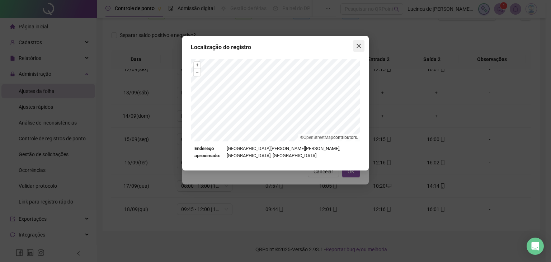  Describe the element at coordinates (318, 137) in the screenshot. I see `a: OpenStreetMap` at that location.